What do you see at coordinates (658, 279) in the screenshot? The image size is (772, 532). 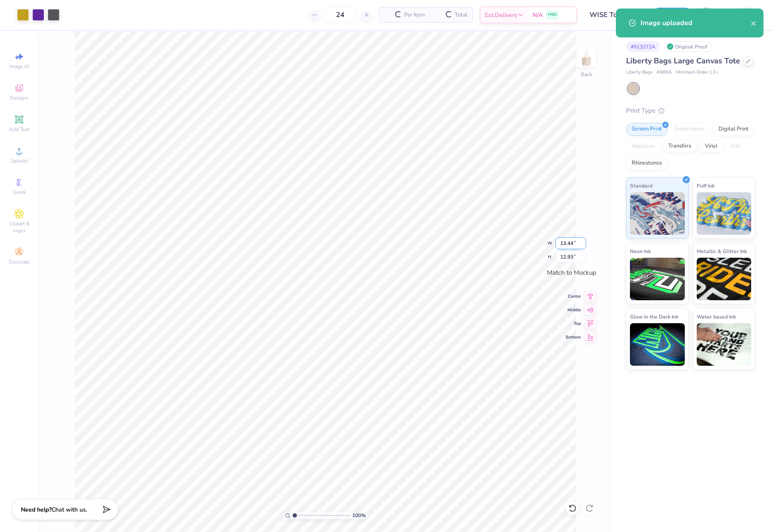 I see `img: Neon Ink` at bounding box center [658, 279].